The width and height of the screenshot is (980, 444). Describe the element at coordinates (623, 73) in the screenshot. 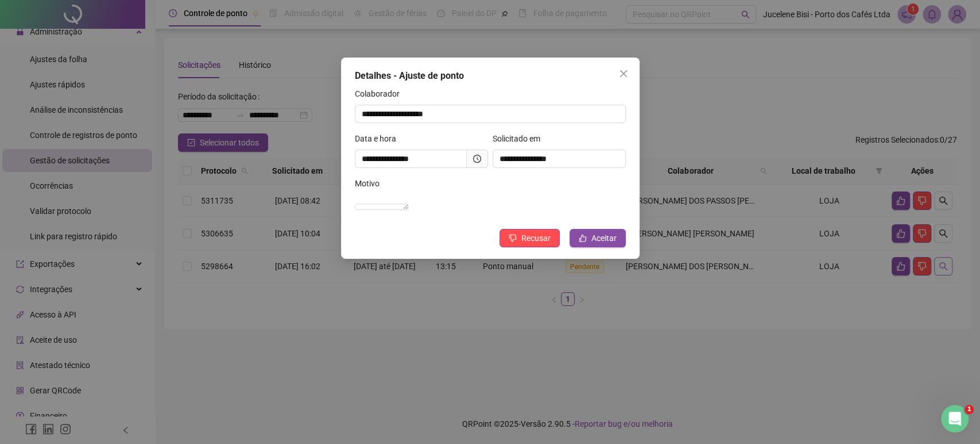

I see `span: close` at that location.